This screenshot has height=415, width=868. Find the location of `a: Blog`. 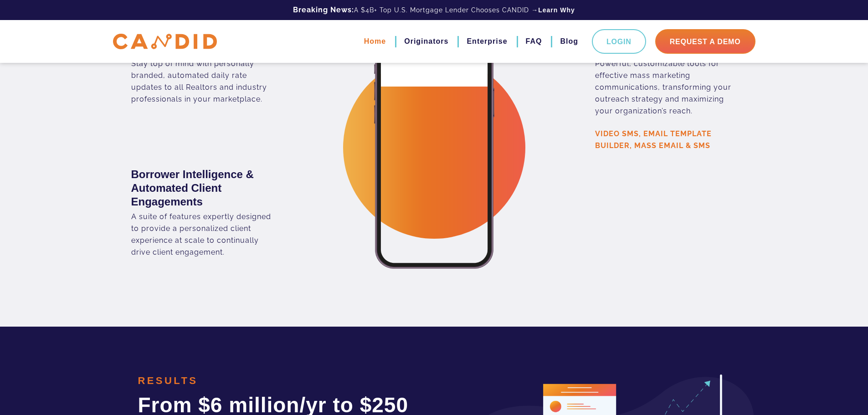

a: Blog is located at coordinates (569, 42).